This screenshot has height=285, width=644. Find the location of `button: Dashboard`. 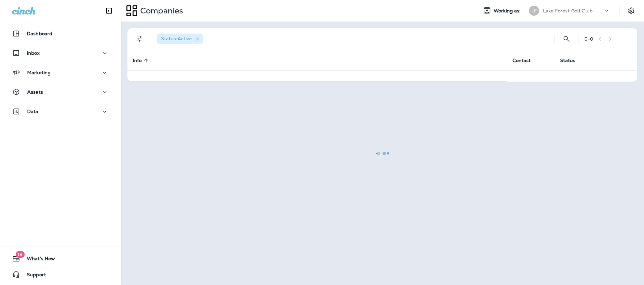

button: Dashboard is located at coordinates (60, 34).